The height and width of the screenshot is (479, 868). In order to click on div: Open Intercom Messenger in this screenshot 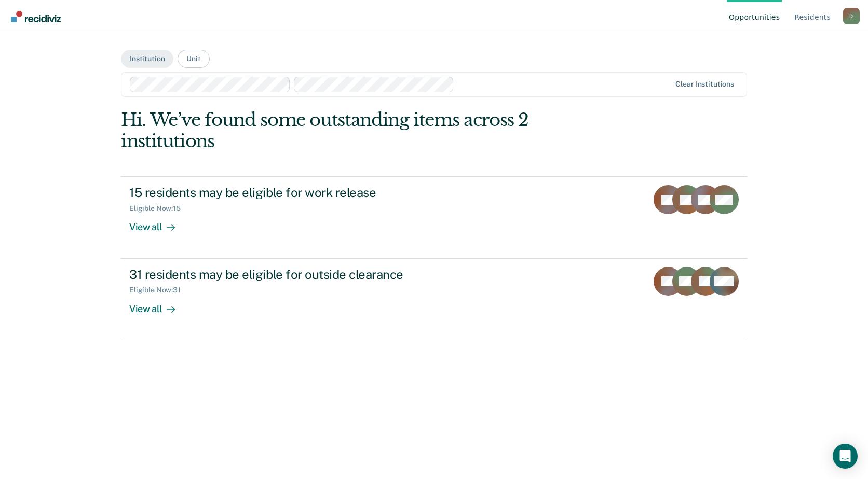, I will do `click(845, 457)`.